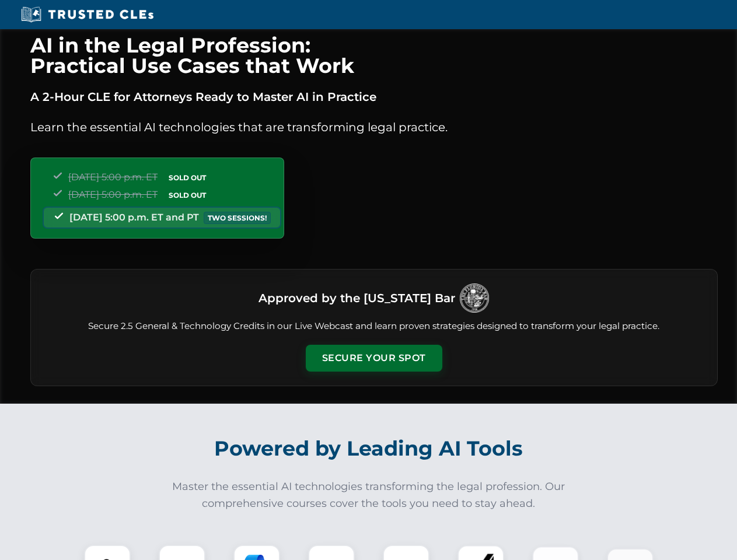 Image resolution: width=737 pixels, height=560 pixels. What do you see at coordinates (374, 97) in the screenshot?
I see `p: A 2-Hour CLE for Attorneys Ready to Master AI in Practice` at bounding box center [374, 97].